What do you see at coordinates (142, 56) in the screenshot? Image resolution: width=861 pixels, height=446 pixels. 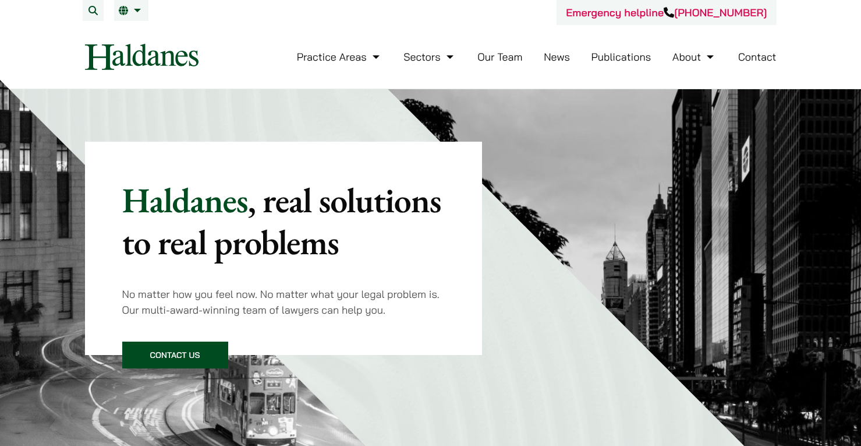 I see `img: Logo of Haldanes` at bounding box center [142, 56].